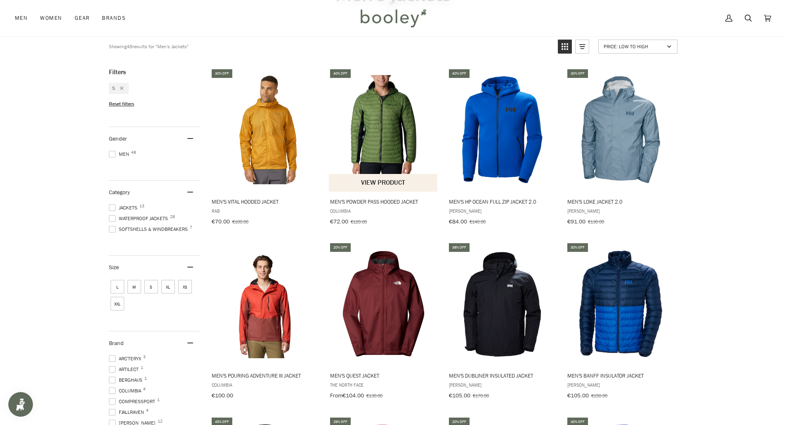 The width and height of the screenshot is (786, 425). What do you see at coordinates (114, 18) in the screenshot?
I see `span: Brands` at bounding box center [114, 18].